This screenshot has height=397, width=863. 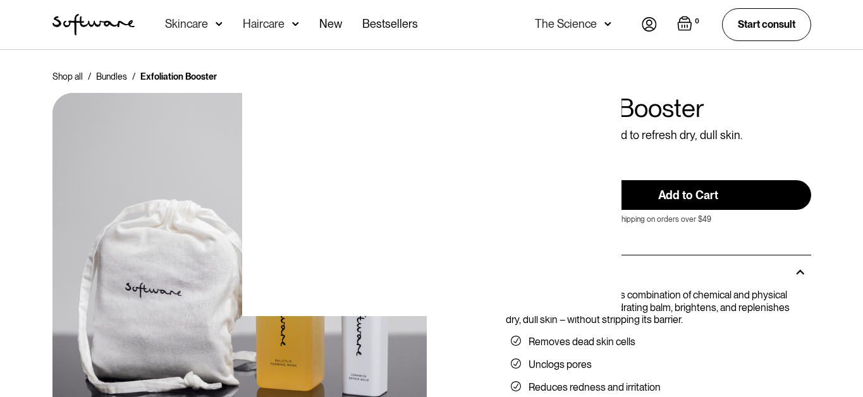 I want to click on p: Free shipping on orders over $49, so click(x=655, y=219).